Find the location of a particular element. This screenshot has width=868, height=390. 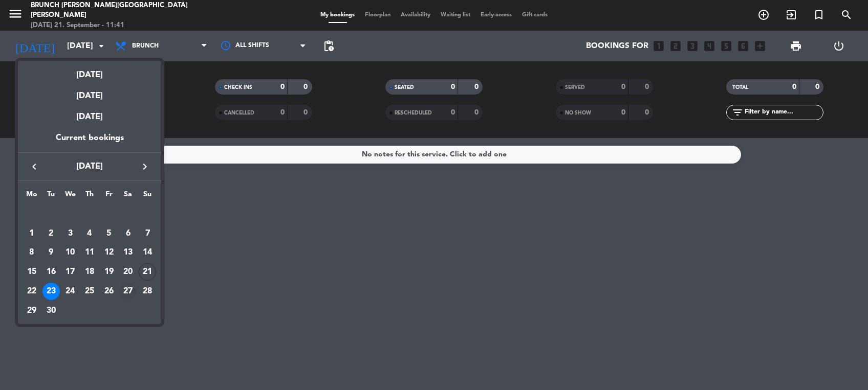

div: 20 is located at coordinates (128, 272).